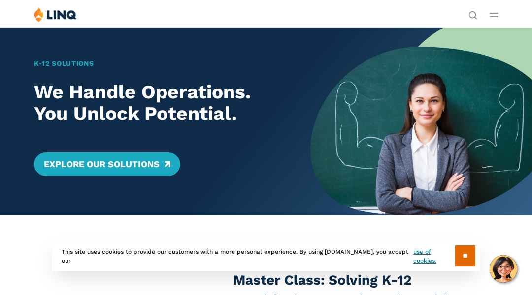 Image resolution: width=532 pixels, height=295 pixels. Describe the element at coordinates (161, 63) in the screenshot. I see `h1: K‑12 Solutions` at that location.